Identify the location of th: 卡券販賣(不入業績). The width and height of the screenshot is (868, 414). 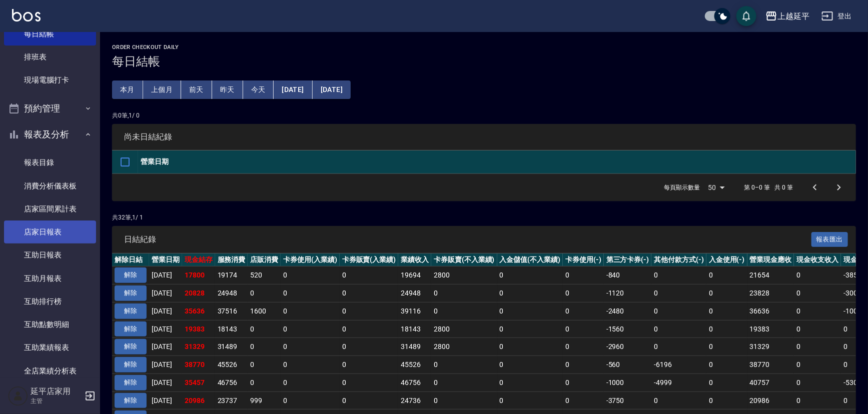
(464, 260).